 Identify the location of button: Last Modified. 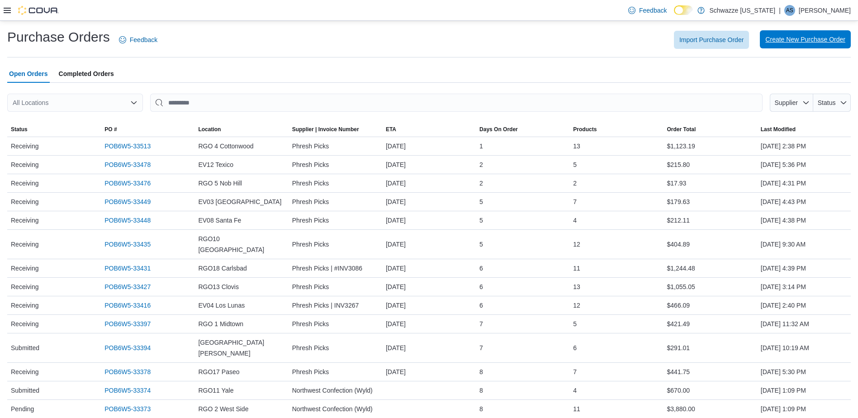
(804, 129).